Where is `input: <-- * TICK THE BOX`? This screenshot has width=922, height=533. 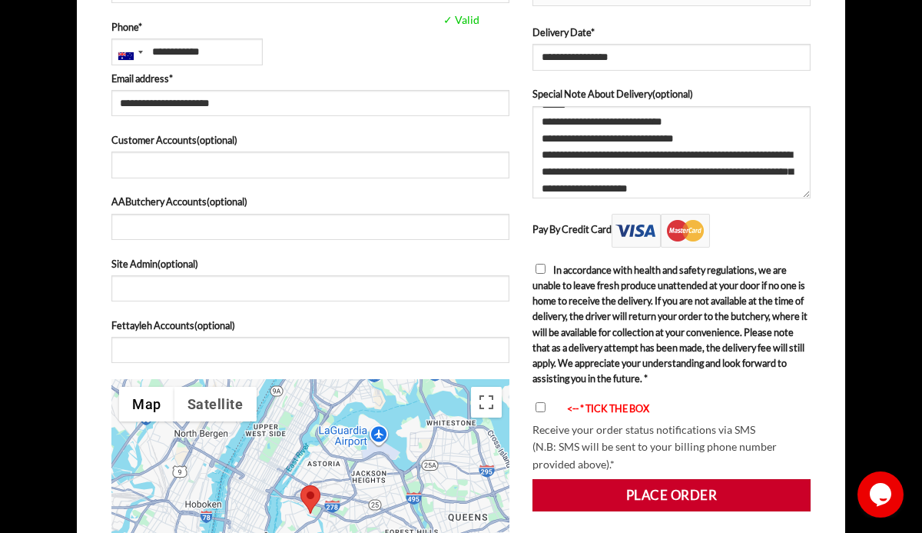 input: <-- * TICK THE BOX is located at coordinates (540, 407).